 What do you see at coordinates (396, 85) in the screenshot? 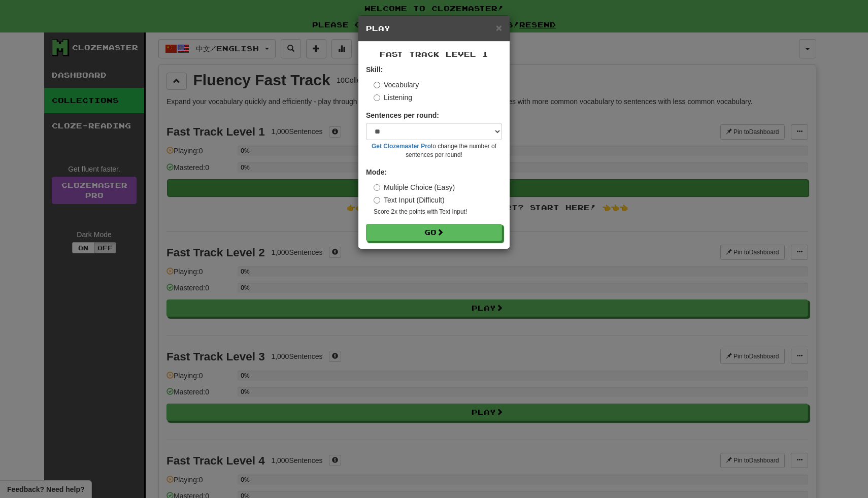
I see `label: Vocabulary` at bounding box center [396, 85].